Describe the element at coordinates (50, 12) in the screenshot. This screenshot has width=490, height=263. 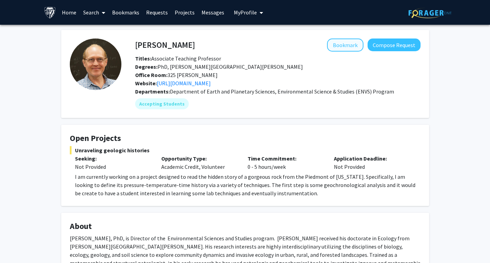
I see `img: Johns Hopkins University Logo` at that location.